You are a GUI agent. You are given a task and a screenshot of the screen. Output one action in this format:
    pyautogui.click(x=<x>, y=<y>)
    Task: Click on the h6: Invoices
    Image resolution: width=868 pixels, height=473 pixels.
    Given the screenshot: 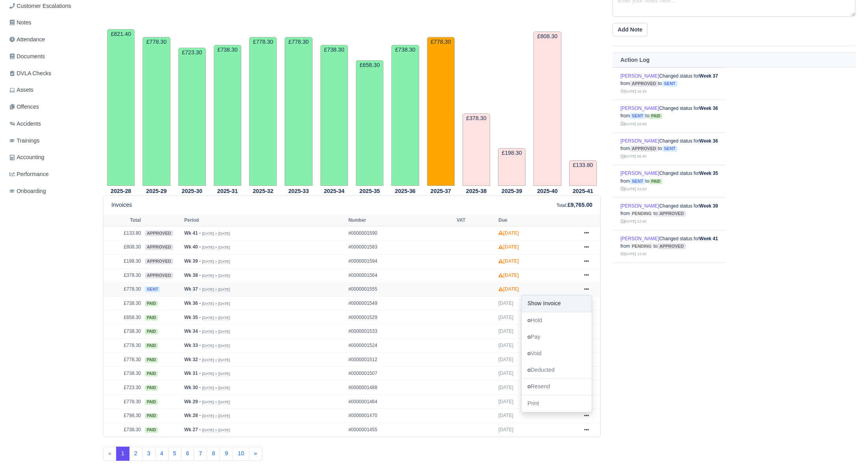 What is the action you would take?
    pyautogui.click(x=122, y=205)
    